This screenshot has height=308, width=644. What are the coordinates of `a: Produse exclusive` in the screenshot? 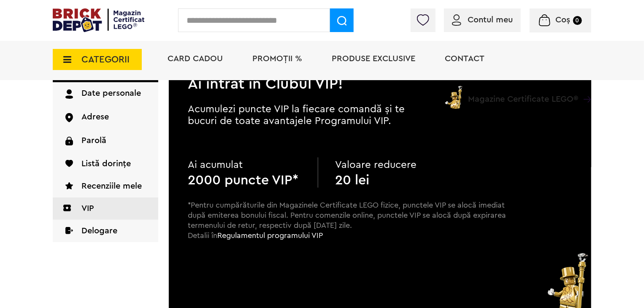 It's located at (374, 59).